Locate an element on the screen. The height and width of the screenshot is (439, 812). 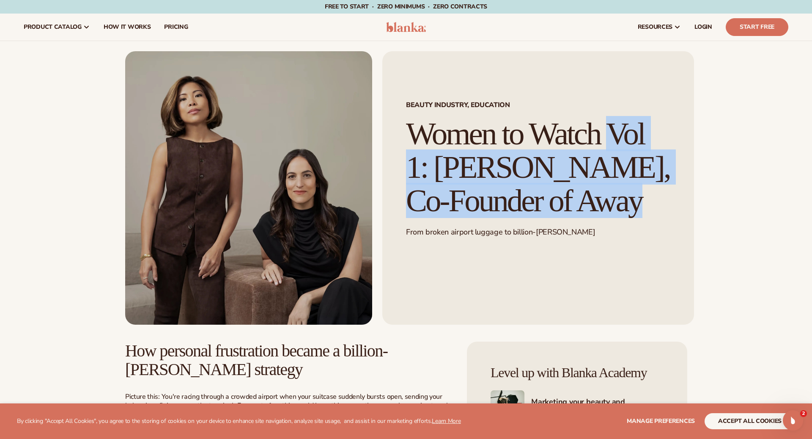
span: LOGIN is located at coordinates (703, 27).